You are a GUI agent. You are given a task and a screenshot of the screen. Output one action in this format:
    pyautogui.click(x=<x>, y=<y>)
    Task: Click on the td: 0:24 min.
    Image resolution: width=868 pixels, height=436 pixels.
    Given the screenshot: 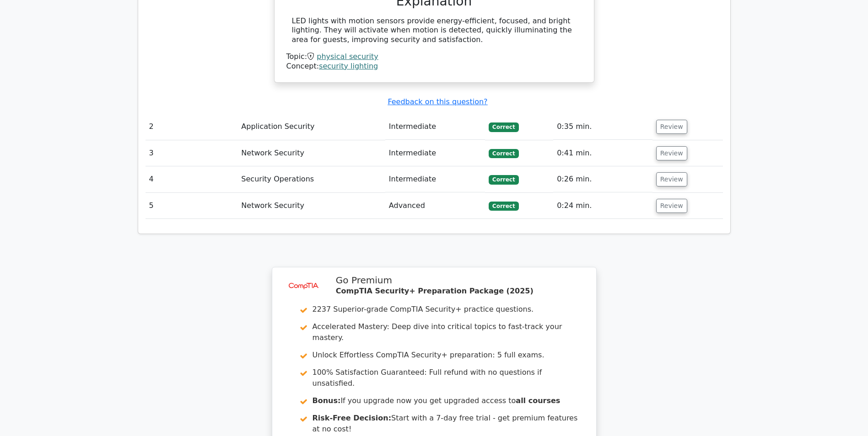 What is the action you would take?
    pyautogui.click(x=603, y=206)
    